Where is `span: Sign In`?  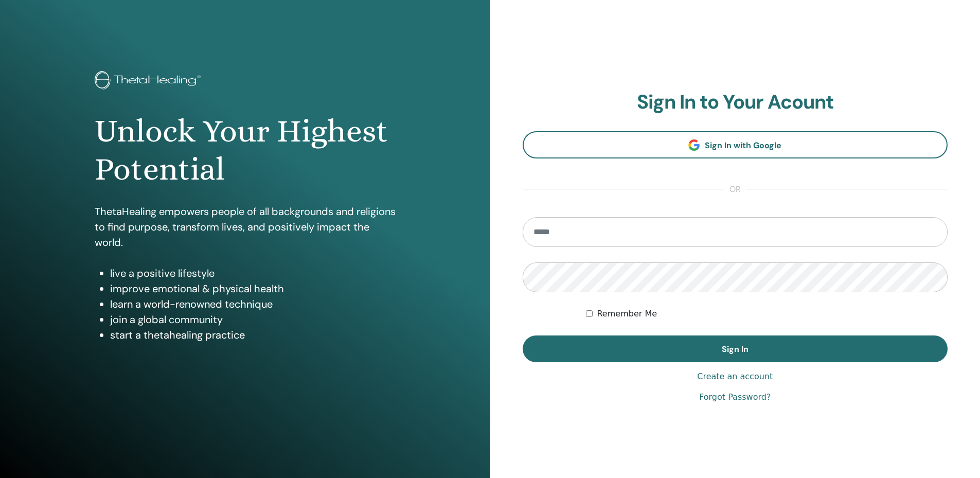 span: Sign In is located at coordinates (735, 348).